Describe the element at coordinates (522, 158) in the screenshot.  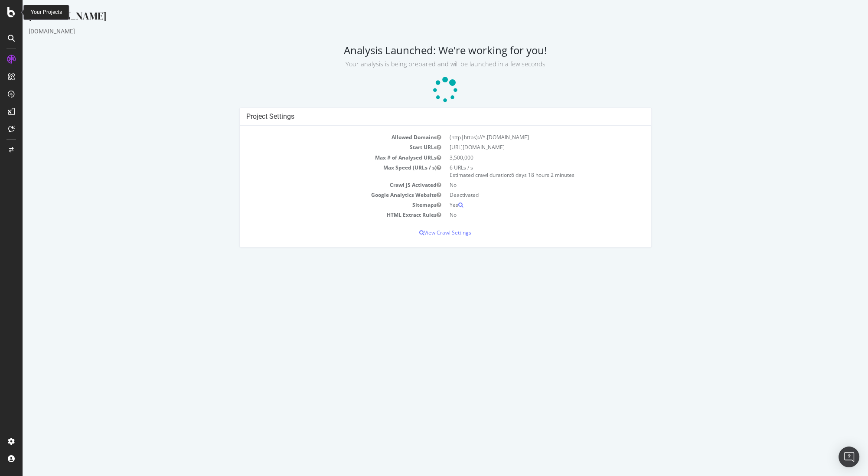
I see `td: 3,500,000` at that location.